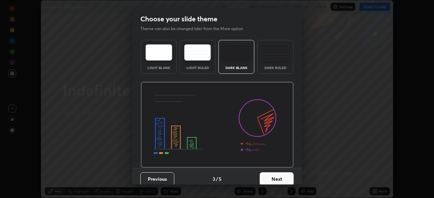  Describe the element at coordinates (214, 179) in the screenshot. I see `h4: 3` at that location.